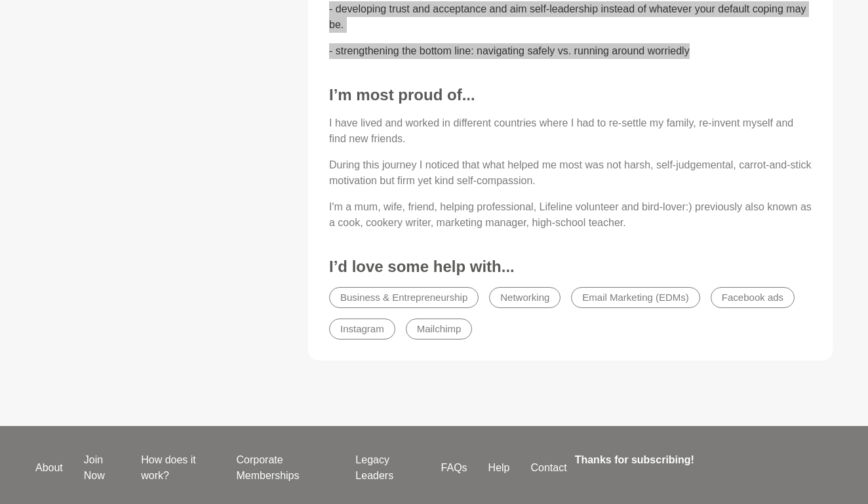 The height and width of the screenshot is (504, 868). What do you see at coordinates (101, 468) in the screenshot?
I see `a: Join Now` at bounding box center [101, 468].